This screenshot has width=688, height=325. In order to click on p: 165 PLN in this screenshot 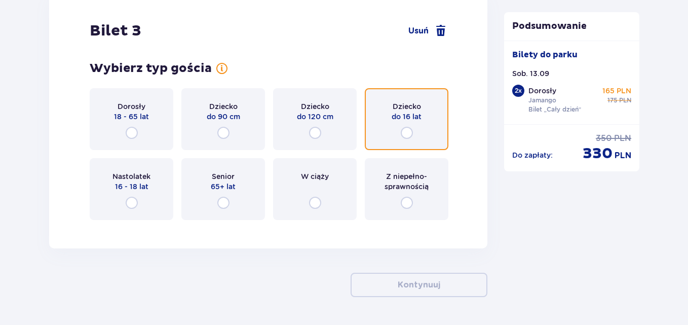, I will do `click(617, 91)`.